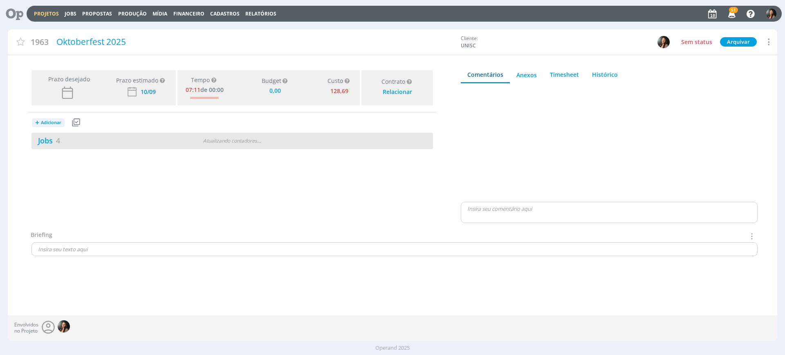 Image resolution: width=785 pixels, height=355 pixels. I want to click on div: Budget, so click(276, 81).